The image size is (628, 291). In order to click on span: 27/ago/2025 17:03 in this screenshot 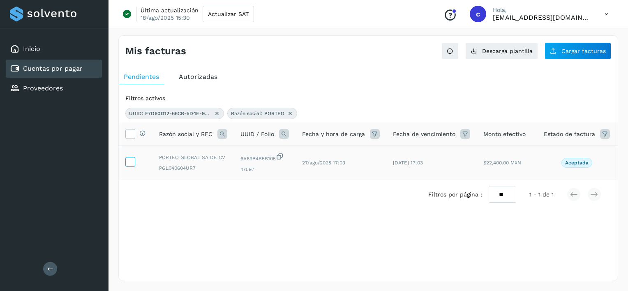, I will do `click(323, 163)`.